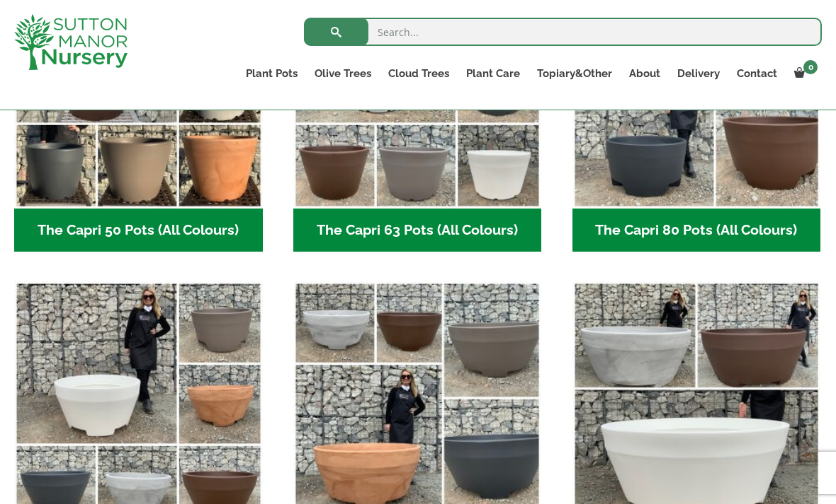  Describe the element at coordinates (756, 74) in the screenshot. I see `a: Contact` at that location.